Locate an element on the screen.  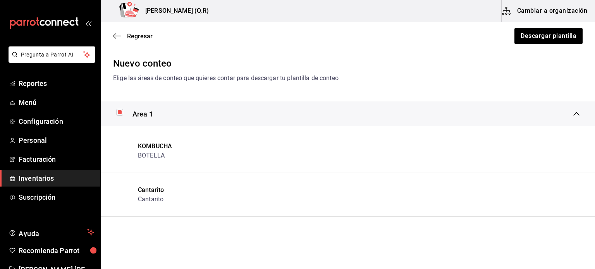
span: Personal is located at coordinates (56, 140).